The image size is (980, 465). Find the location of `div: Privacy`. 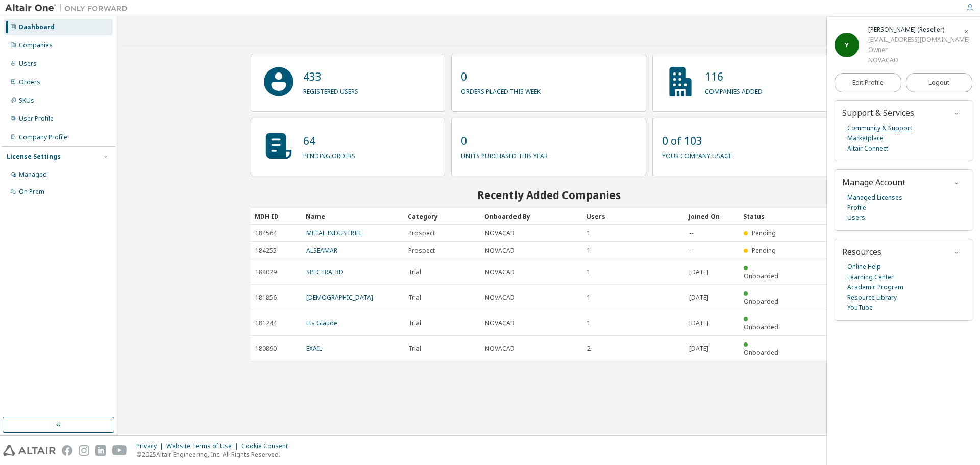

div: Privacy is located at coordinates (151, 446).